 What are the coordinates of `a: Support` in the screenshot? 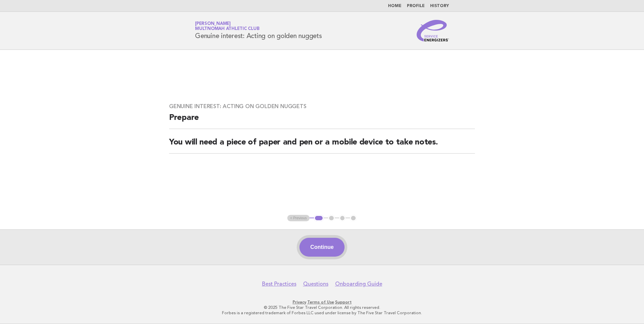 It's located at (343, 302).